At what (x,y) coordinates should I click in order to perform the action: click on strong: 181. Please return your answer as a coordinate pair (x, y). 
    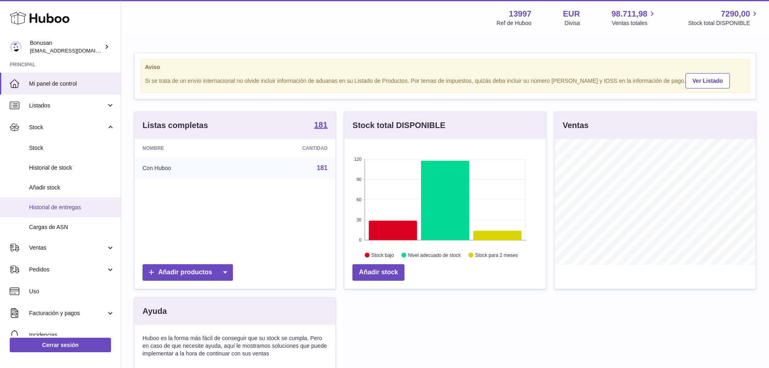
    Looking at the image, I should click on (321, 125).